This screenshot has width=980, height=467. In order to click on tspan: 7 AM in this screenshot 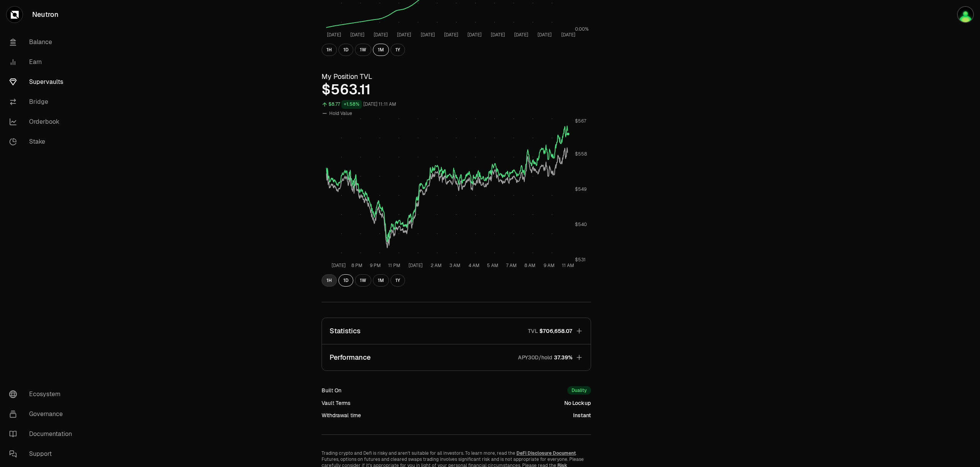, I will do `click(511, 266)`.